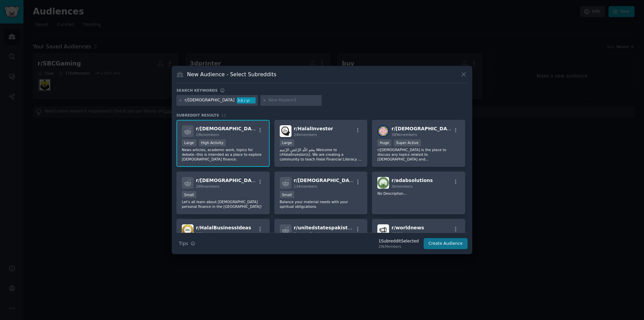 Image resolution: width=644 pixels, height=320 pixels. What do you see at coordinates (183, 243) in the screenshot?
I see `span: Tips` at bounding box center [183, 243].